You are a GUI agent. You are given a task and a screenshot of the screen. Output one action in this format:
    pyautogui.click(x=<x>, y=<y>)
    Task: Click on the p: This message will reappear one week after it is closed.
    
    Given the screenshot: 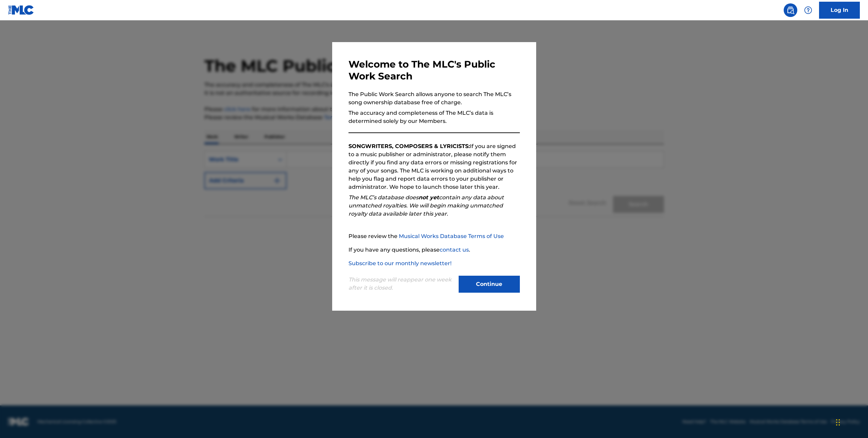 What is the action you would take?
    pyautogui.click(x=402, y=284)
    